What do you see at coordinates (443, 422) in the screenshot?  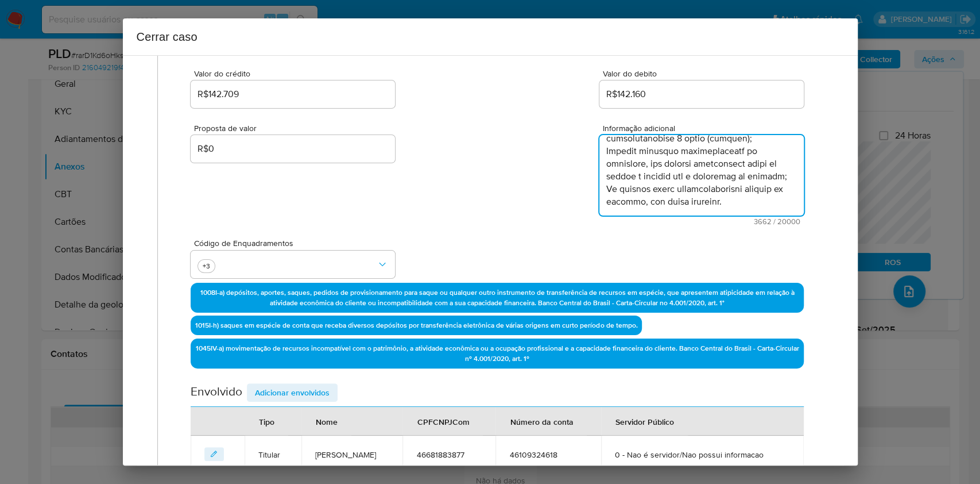 I see `div: CPFCNPJCom` at bounding box center [443, 422].